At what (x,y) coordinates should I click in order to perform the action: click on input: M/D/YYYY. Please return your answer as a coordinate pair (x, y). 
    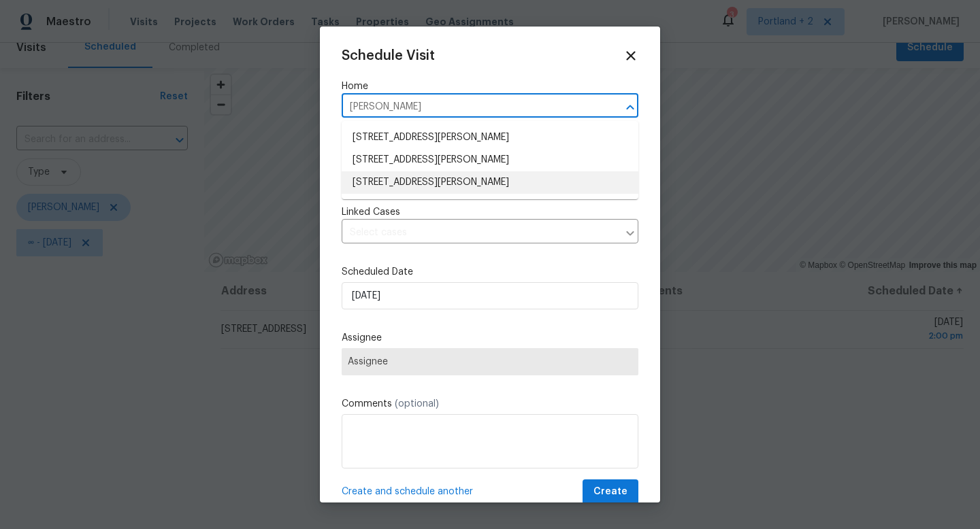
    Looking at the image, I should click on (490, 296).